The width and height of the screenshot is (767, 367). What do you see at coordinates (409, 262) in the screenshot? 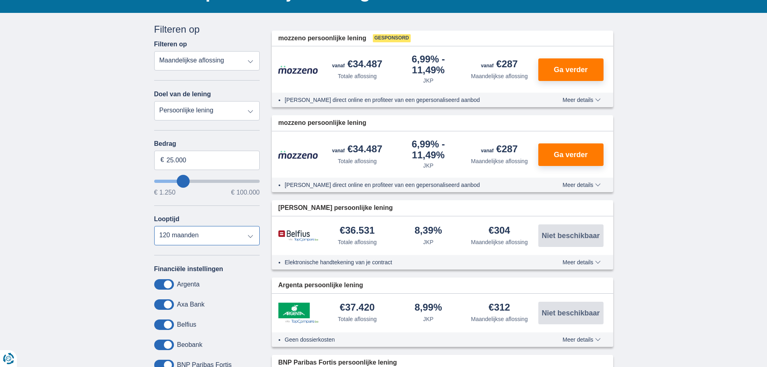
I see `li: Elektronische handtekening van je contract` at bounding box center [409, 262].